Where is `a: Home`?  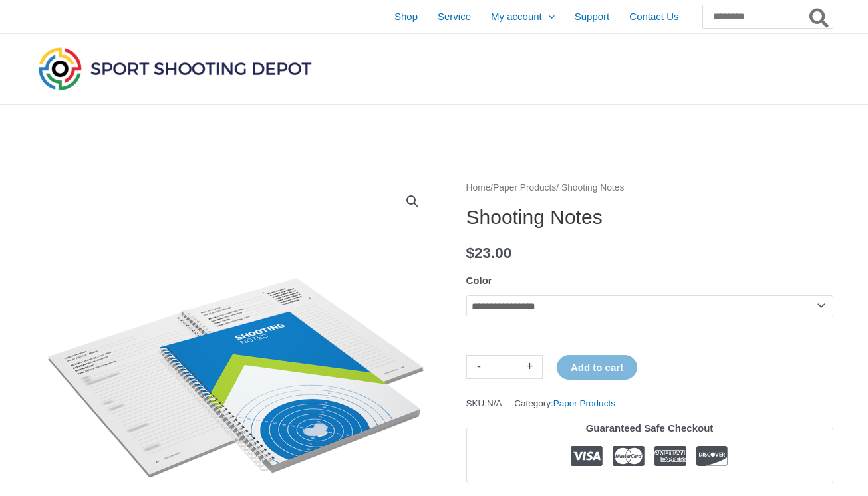 a: Home is located at coordinates (479, 188).